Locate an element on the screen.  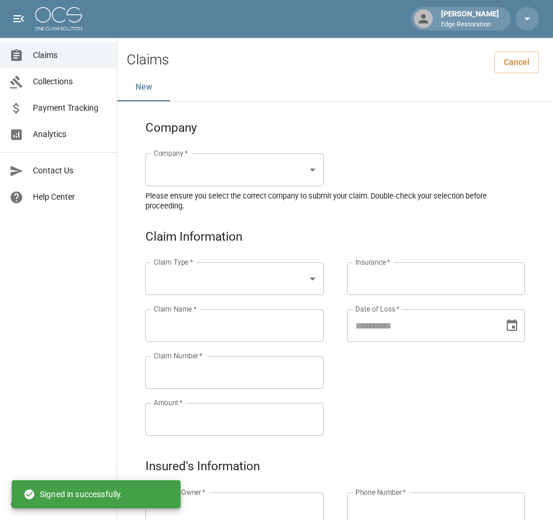
button: New is located at coordinates (144, 87).